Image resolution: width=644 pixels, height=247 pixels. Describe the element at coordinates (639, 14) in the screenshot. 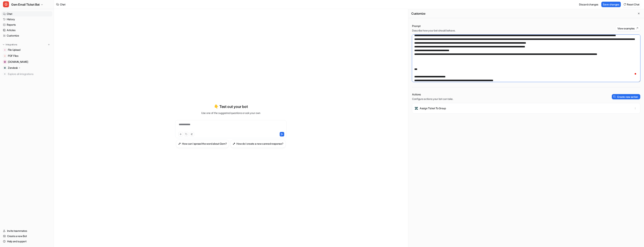

I see `button: Close flyout` at that location.